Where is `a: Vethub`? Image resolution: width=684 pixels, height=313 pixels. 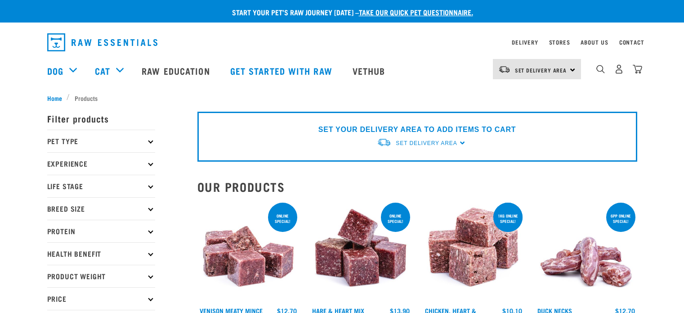
a: Vethub is located at coordinates (370, 71).